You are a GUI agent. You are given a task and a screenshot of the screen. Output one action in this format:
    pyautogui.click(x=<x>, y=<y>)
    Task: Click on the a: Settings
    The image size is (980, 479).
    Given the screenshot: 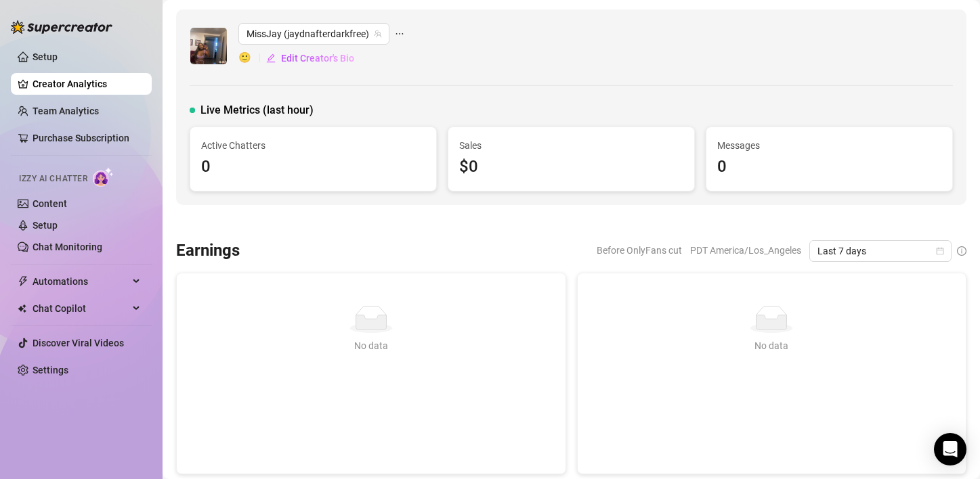 What is the action you would take?
    pyautogui.click(x=50, y=370)
    